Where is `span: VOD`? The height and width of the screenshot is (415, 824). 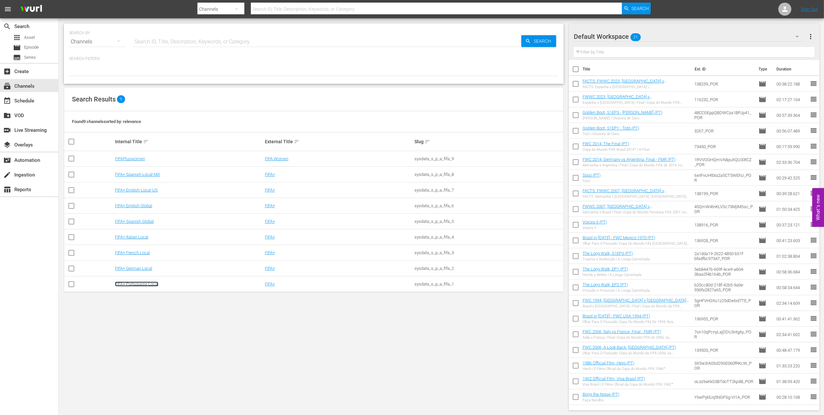
span: VOD is located at coordinates (7, 115).